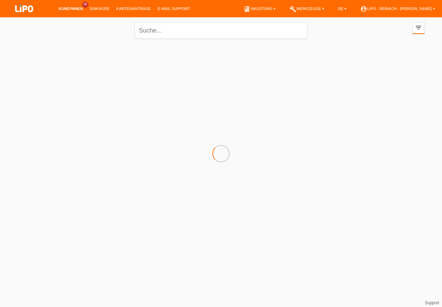  I want to click on i: book, so click(247, 9).